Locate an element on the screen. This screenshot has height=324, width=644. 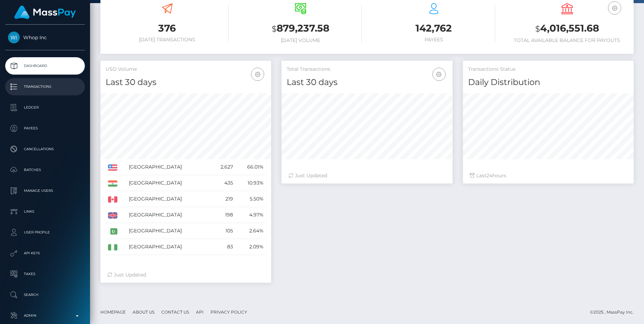
img: MassPay Logo is located at coordinates (45, 12).